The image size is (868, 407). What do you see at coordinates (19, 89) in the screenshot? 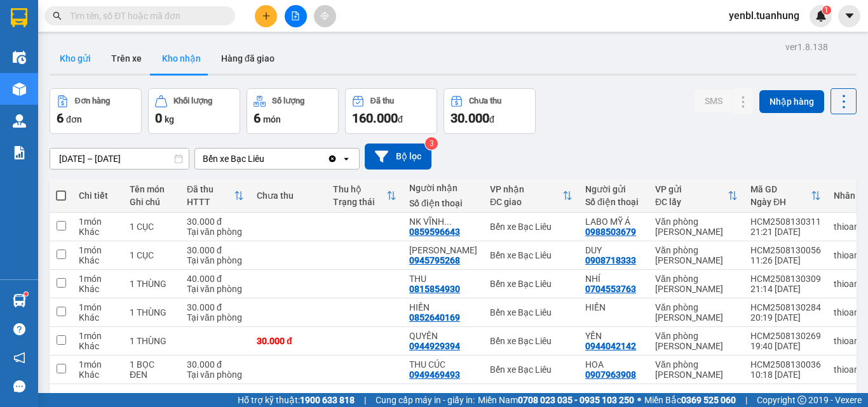
I see `img: warehouse-icon` at bounding box center [19, 89].